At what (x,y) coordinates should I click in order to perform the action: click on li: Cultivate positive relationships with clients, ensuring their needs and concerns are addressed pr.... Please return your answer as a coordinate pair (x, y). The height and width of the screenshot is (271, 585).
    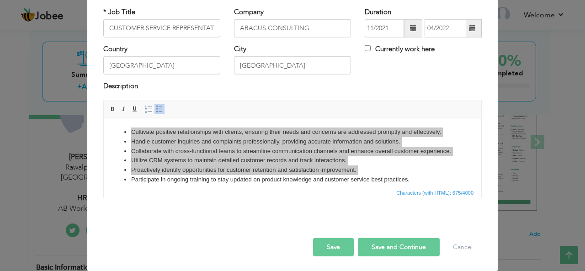
    Looking at the image, I should click on (189, 14).